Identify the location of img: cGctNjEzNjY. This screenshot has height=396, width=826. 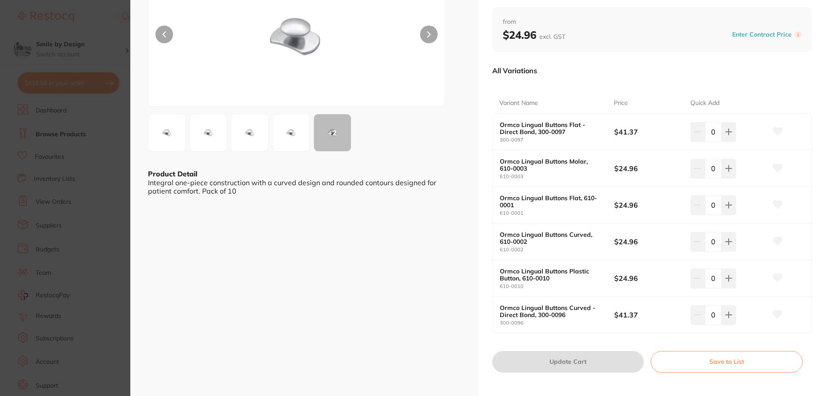
(167, 133).